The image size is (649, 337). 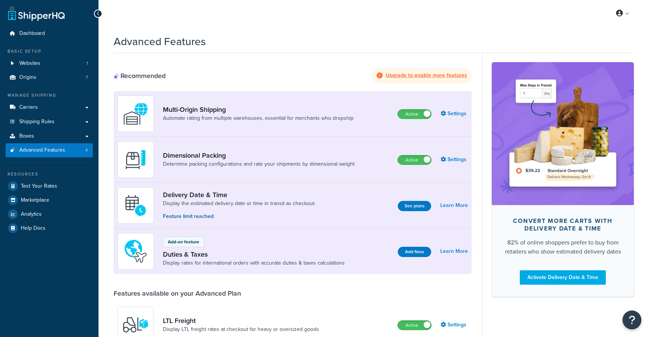 I want to click on a: Activate Delivery Date & Time, so click(x=562, y=277).